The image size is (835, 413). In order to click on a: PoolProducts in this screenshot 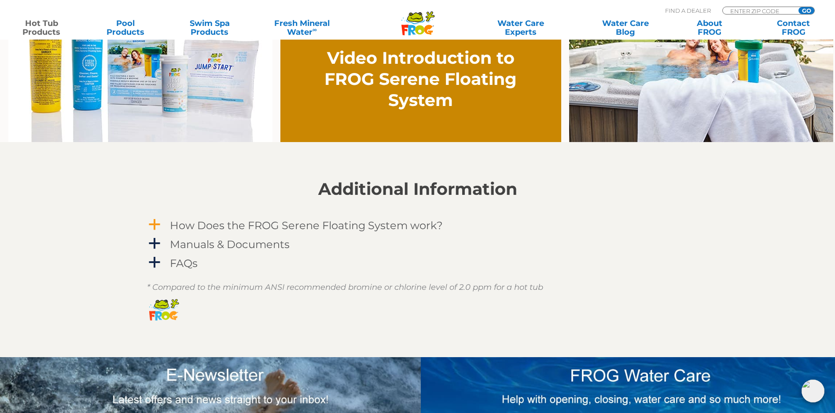, I will do `click(125, 28)`.